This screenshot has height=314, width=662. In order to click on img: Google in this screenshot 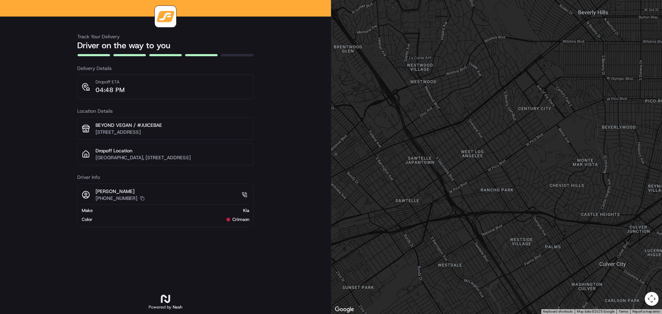, I will do `click(345, 310)`.